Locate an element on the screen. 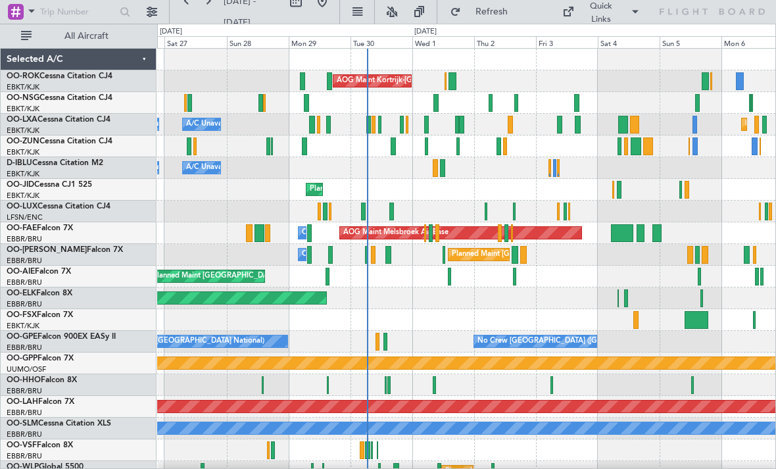 This screenshot has width=776, height=469. span: OO-LXA is located at coordinates (22, 120).